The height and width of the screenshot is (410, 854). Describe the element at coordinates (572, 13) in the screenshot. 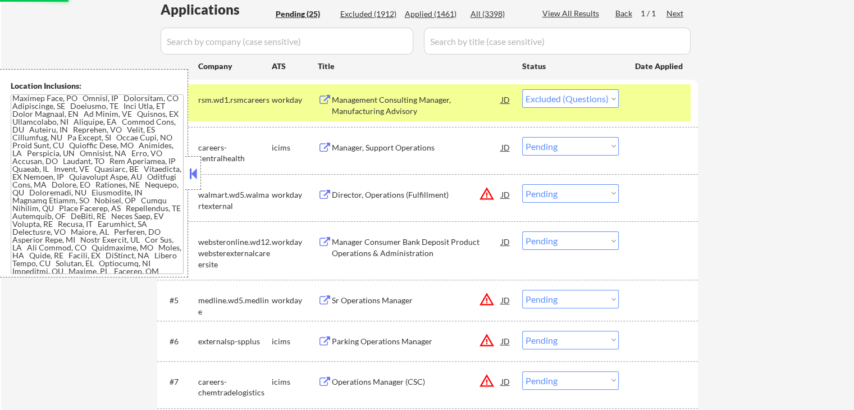

I see `div: View All Results` at that location.